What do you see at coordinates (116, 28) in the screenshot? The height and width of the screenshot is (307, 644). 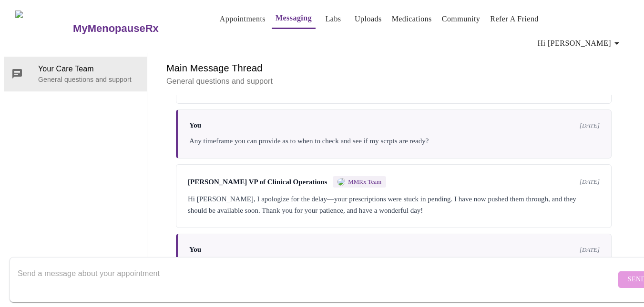 I see `h3: MyMenopauseRx` at bounding box center [116, 28].